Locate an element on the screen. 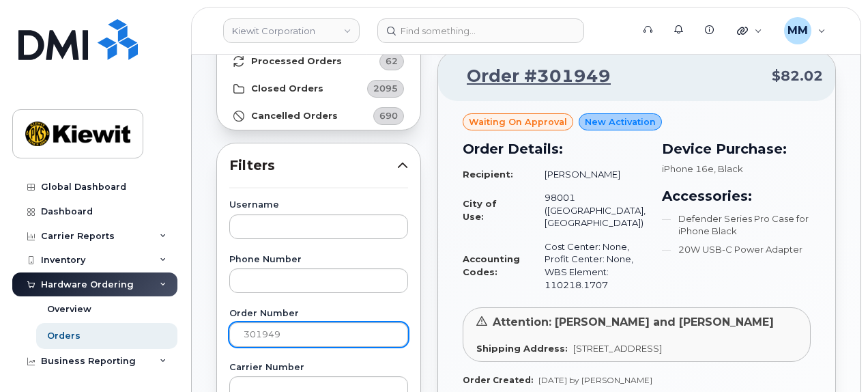 The image size is (868, 392). span: 690 is located at coordinates (388, 115).